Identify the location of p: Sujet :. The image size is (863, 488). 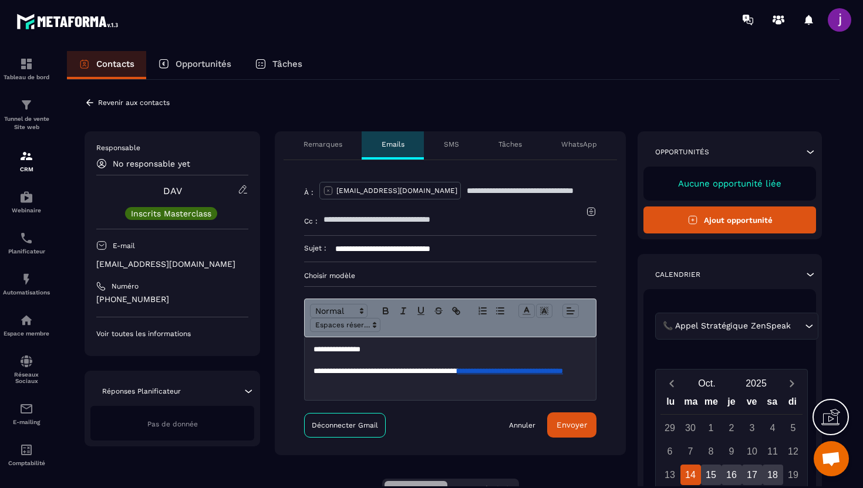
(315, 248).